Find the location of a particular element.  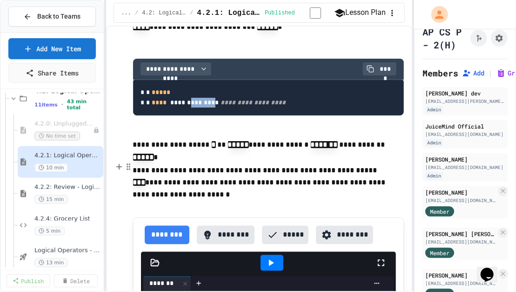

span: Logical Operators - Quiz is located at coordinates (68, 250).